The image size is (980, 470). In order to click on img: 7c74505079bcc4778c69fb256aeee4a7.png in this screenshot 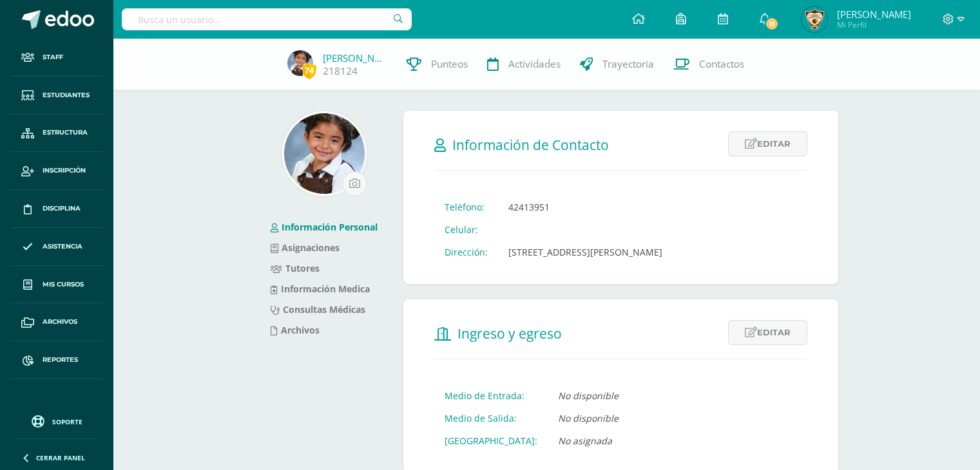, I will do `click(814, 19)`.